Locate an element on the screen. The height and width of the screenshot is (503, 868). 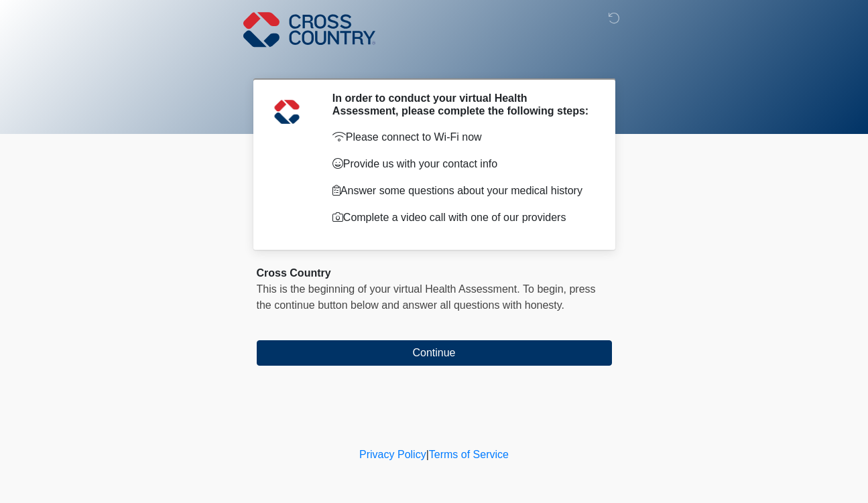
img: Agent Avatar is located at coordinates (287, 112).